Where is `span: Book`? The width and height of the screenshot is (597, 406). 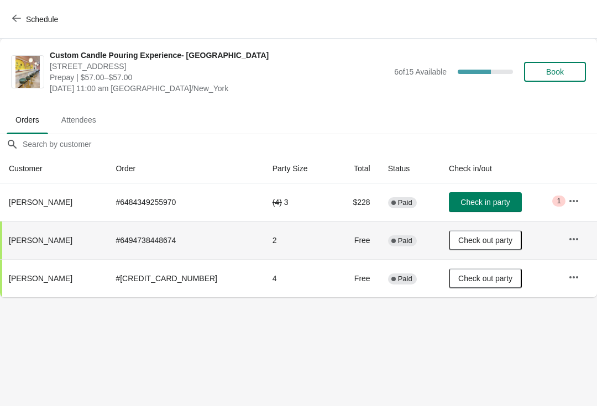
span: Book is located at coordinates (555, 72).